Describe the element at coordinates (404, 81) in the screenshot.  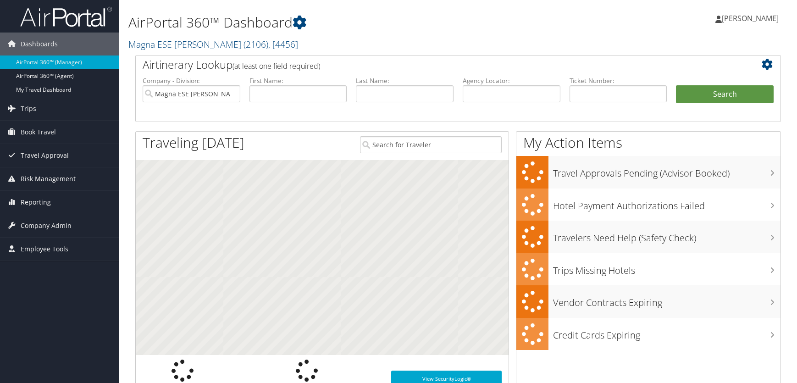
I see `label: Last Name:` at that location.